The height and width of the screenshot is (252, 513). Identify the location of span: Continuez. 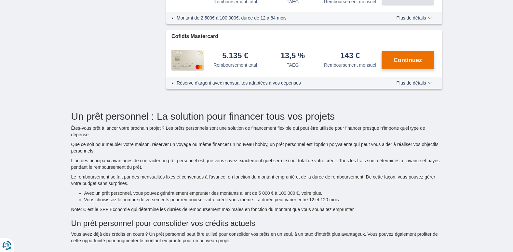
(408, 60).